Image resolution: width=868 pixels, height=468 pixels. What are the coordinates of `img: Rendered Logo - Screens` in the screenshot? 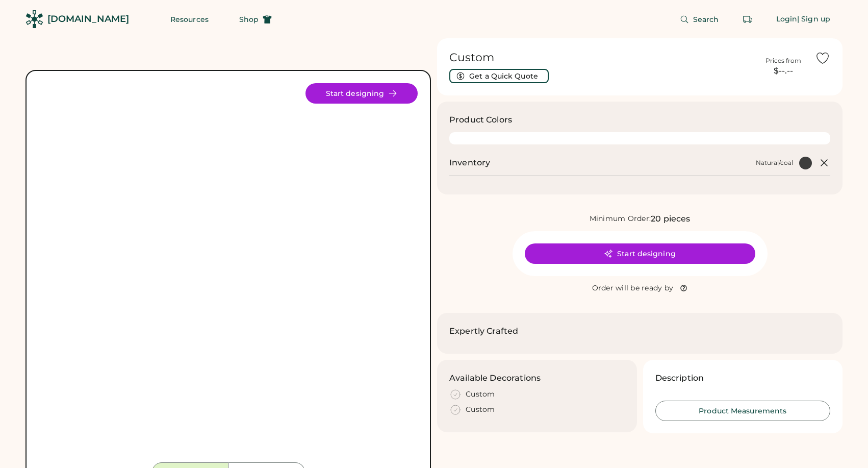 It's located at (34, 19).